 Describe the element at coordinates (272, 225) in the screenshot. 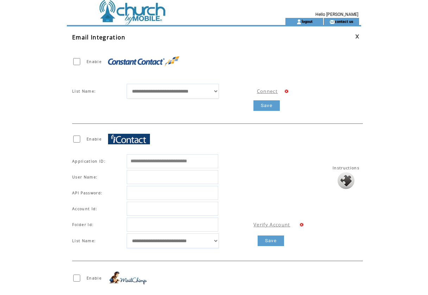

I see `a: Verify Account` at that location.